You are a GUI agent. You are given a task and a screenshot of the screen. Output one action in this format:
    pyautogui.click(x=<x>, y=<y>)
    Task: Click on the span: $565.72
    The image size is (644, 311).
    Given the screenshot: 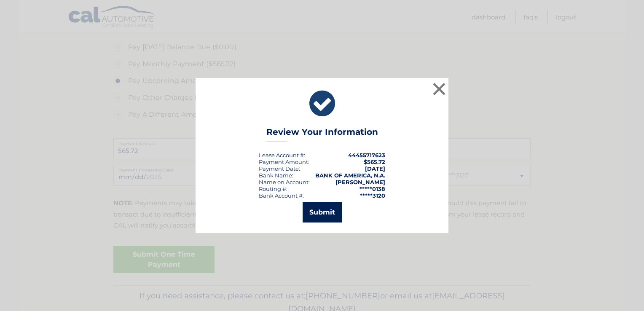 What is the action you would take?
    pyautogui.click(x=374, y=162)
    